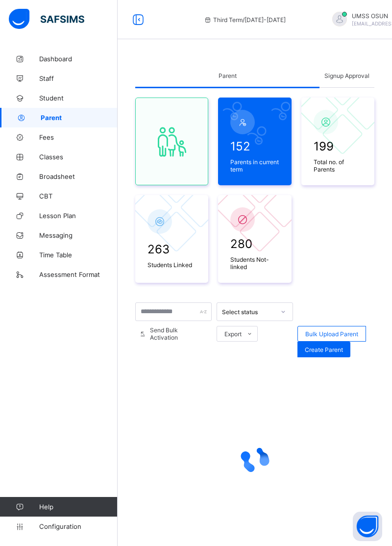 The height and width of the screenshot is (546, 392). What do you see at coordinates (244, 19) in the screenshot?
I see `span: session/term information` at bounding box center [244, 19].